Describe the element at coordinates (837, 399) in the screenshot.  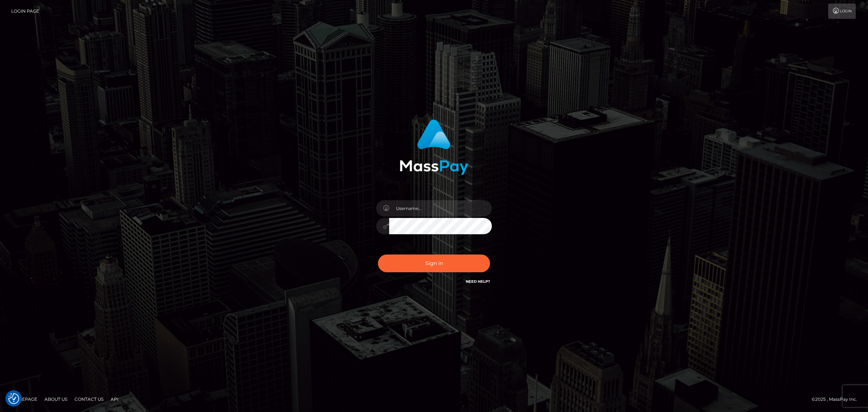
I see `div: © 2025 , MassPay Inc.` at that location.